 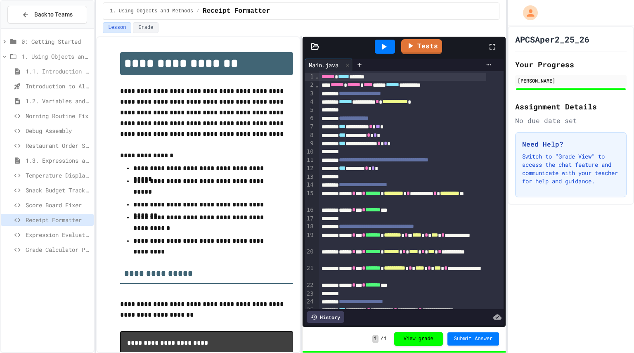 I want to click on span: Expression Evaluator Fix, so click(x=58, y=235).